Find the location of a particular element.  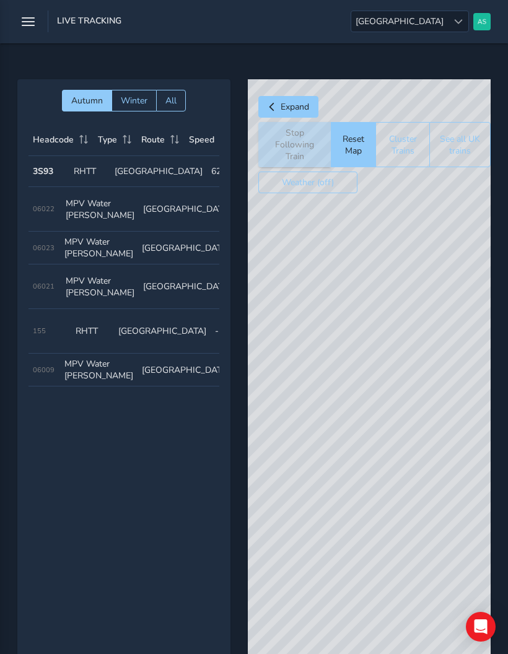

button: Autumn is located at coordinates (87, 100).